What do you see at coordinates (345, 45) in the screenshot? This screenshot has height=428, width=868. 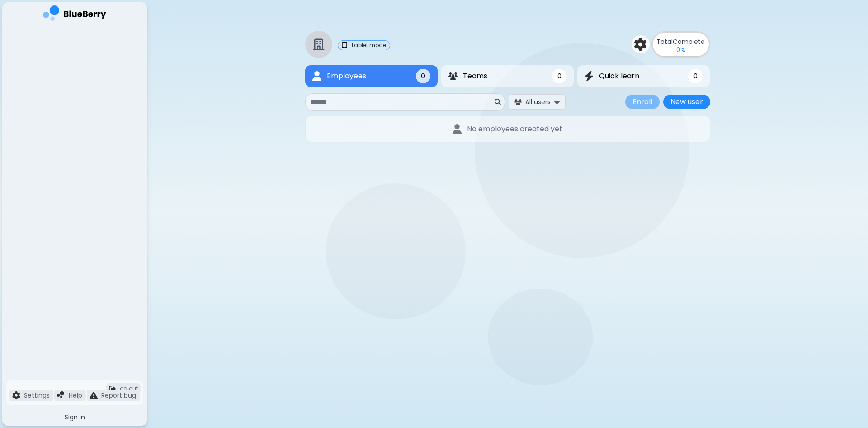 I see `img: tablet` at bounding box center [345, 45].